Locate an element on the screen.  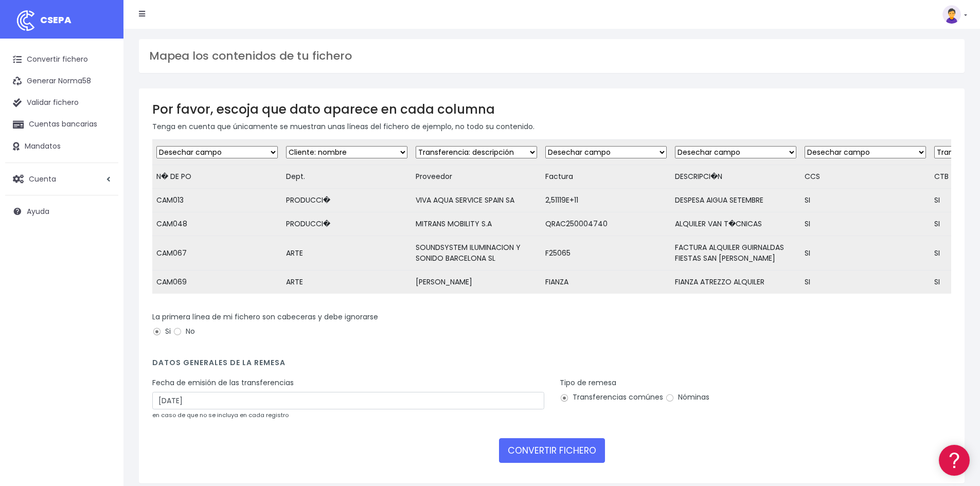
td: CAM013 is located at coordinates (217, 201).